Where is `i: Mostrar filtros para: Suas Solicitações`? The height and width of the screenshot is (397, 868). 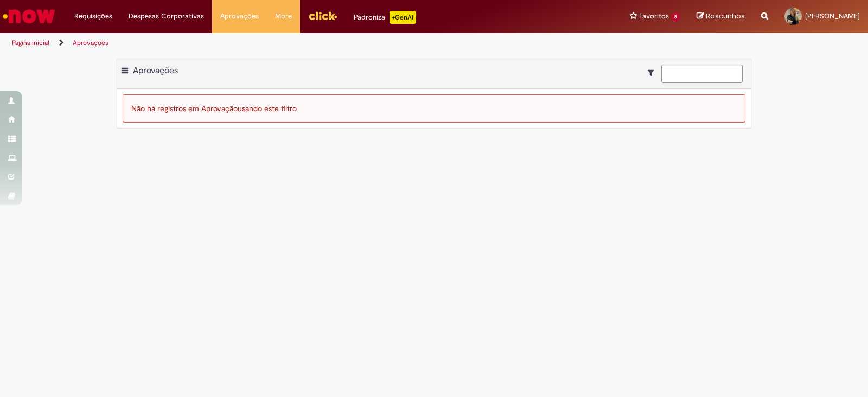 i: Mostrar filtros para: Suas Solicitações is located at coordinates (653, 73).